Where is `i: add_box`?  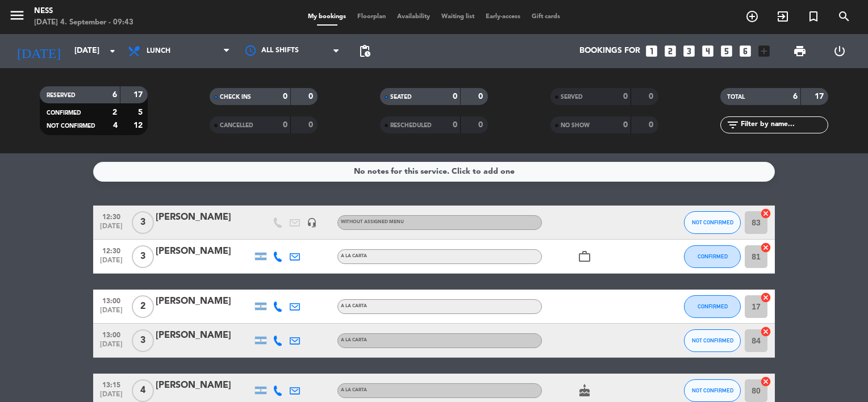 i: add_box is located at coordinates (764, 51).